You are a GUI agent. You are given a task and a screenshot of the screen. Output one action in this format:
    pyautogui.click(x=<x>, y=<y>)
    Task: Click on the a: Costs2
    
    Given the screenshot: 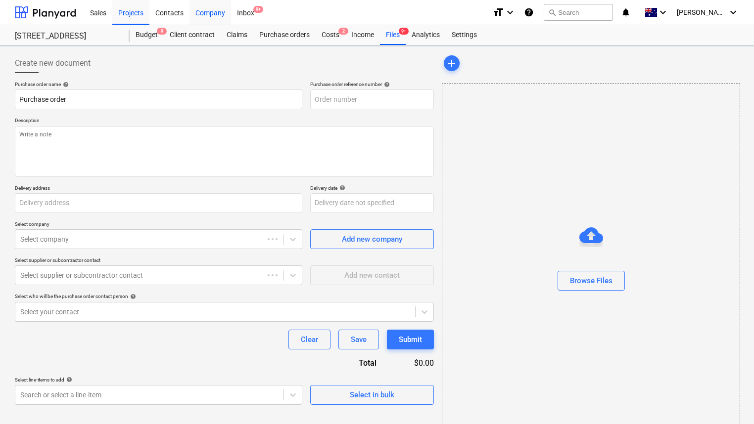 What is the action you would take?
    pyautogui.click(x=330, y=35)
    